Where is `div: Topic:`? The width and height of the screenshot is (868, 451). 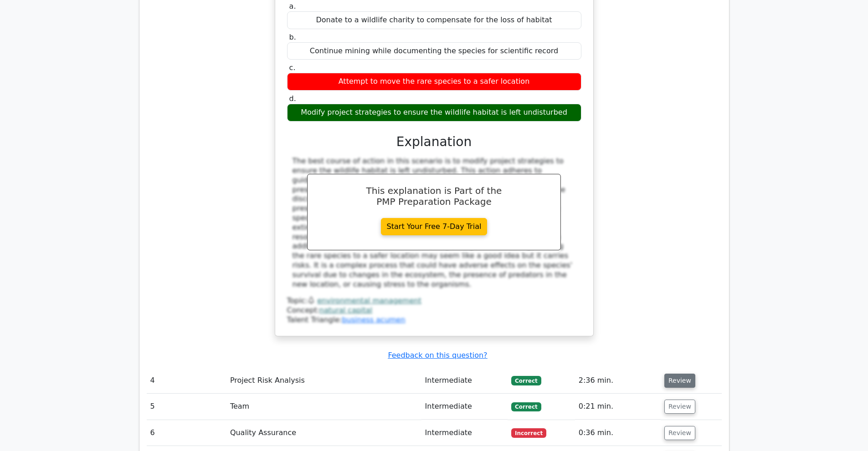 div: Topic: is located at coordinates (434, 301).